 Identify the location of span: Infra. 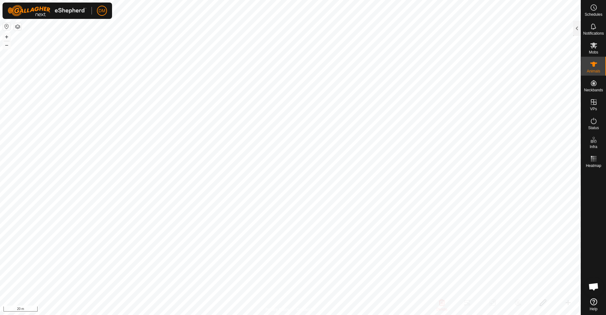
(593, 147).